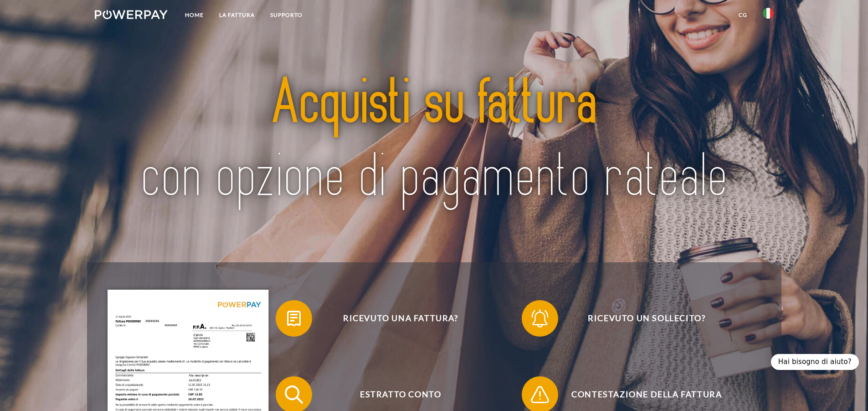 Image resolution: width=868 pixels, height=411 pixels. What do you see at coordinates (194, 15) in the screenshot?
I see `a: Home` at bounding box center [194, 15].